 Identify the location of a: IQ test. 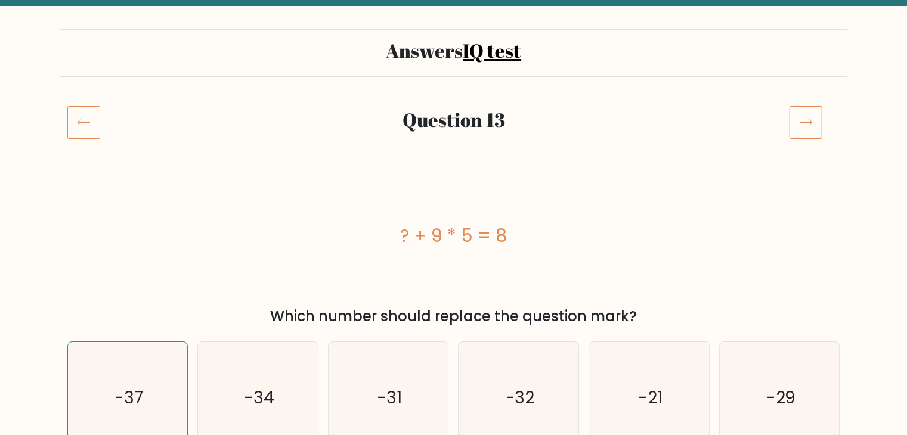
(492, 50).